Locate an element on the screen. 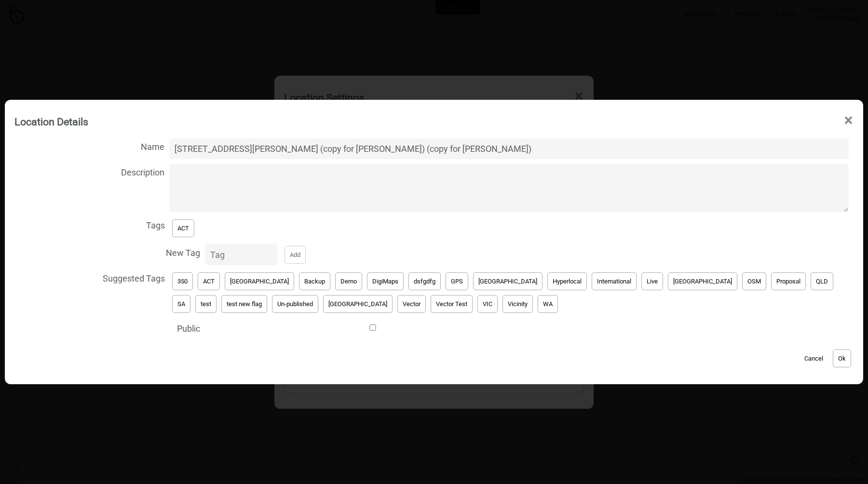 The height and width of the screenshot is (484, 868). button: Ok is located at coordinates (842, 358).